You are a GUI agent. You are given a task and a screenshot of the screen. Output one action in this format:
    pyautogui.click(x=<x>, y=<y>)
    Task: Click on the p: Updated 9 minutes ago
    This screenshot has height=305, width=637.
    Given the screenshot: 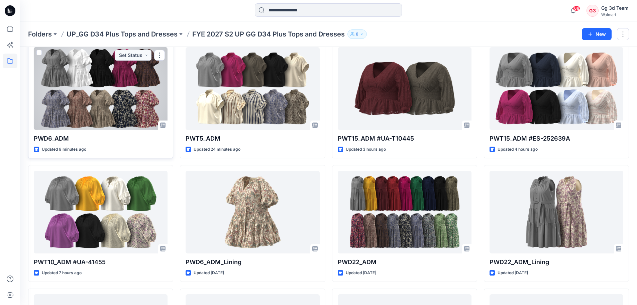 What is the action you would take?
    pyautogui.click(x=64, y=149)
    